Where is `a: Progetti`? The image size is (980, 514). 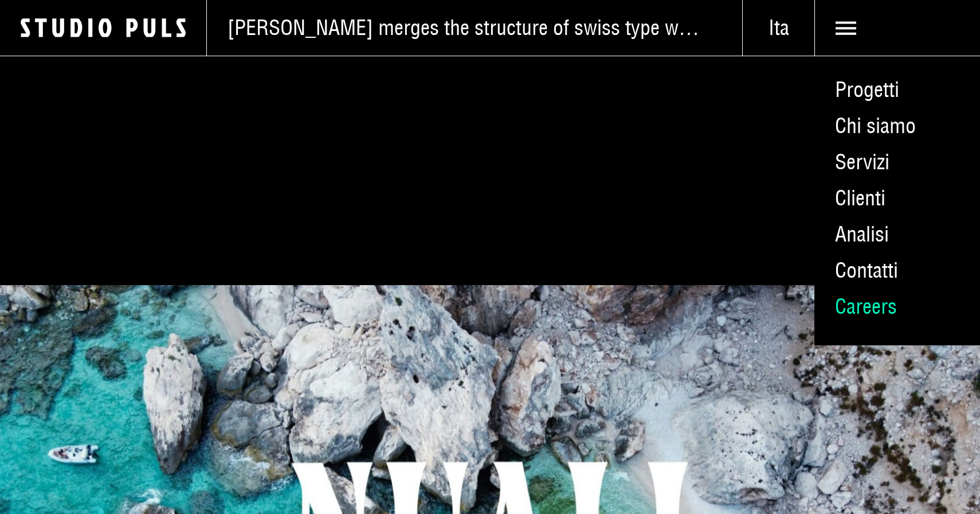
a: Progetti is located at coordinates (897, 89).